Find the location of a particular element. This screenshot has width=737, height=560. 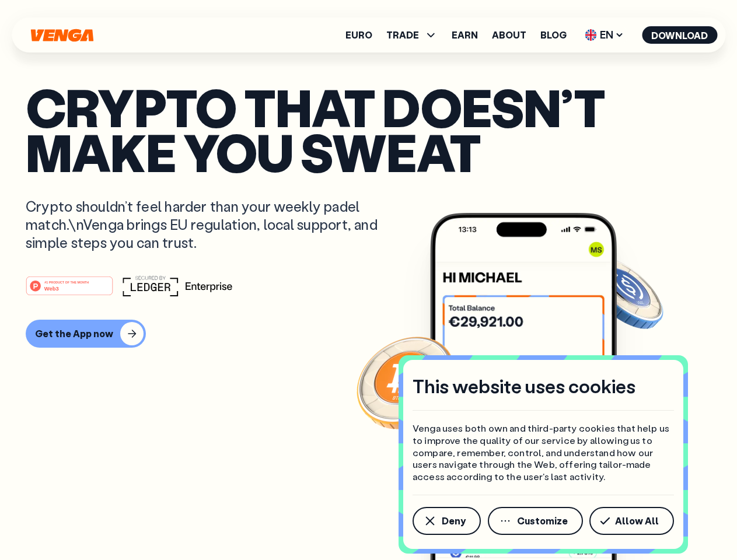

button: Allow All is located at coordinates (631, 521).